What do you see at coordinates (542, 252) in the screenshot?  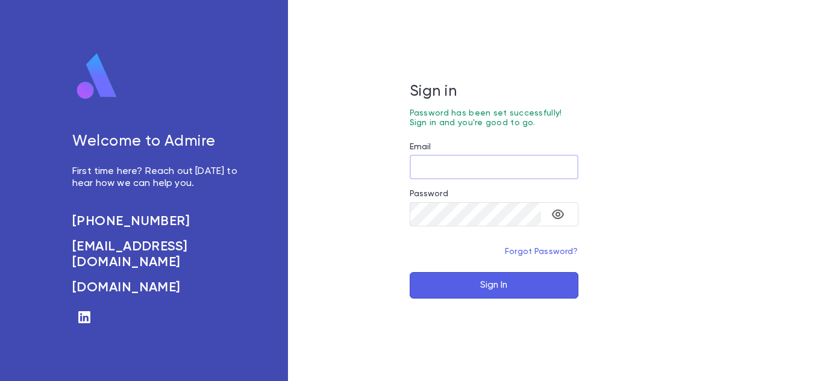 I see `a: Forgot Password?` at bounding box center [542, 252].